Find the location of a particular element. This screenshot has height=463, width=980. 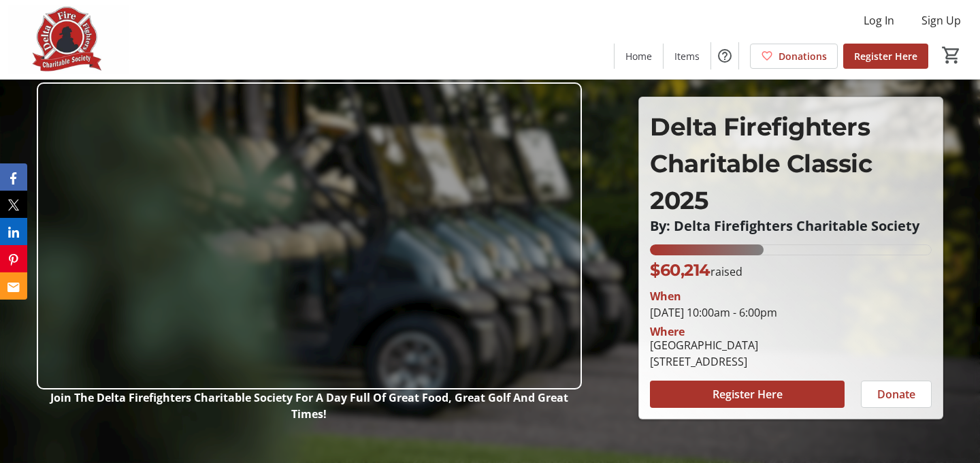

img: Campaign CTA Media Photo is located at coordinates (310, 236).